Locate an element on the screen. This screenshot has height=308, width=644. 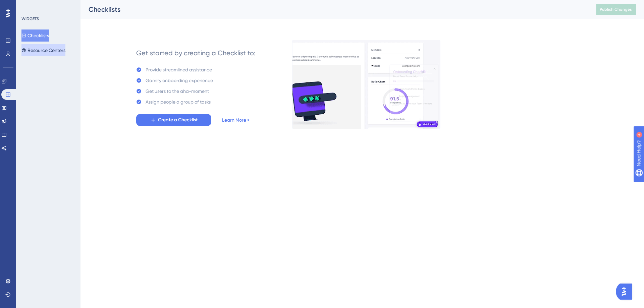
span: Publish Changes is located at coordinates (616, 9).